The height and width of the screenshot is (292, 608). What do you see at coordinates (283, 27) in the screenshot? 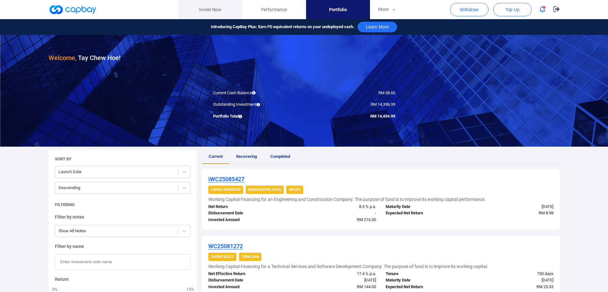
I see `span: Introducing CapBay Plus: Earn FD equivalent returns on your undeployed cash.` at bounding box center [283, 27].